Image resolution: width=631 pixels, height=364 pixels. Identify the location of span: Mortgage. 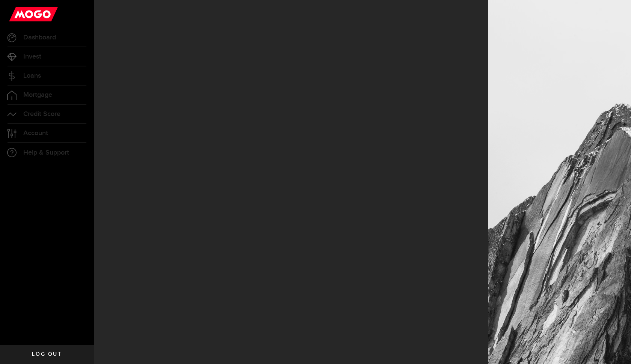
(38, 95).